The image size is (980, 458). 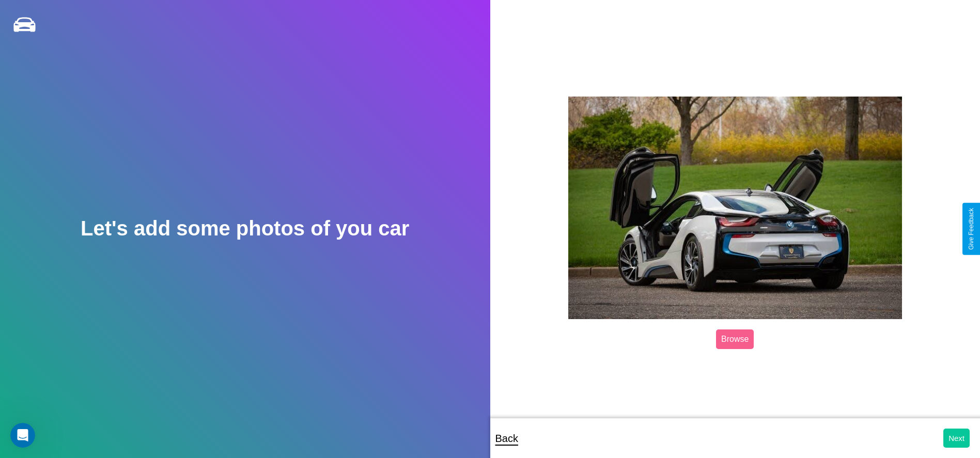 I want to click on p: Back, so click(x=507, y=438).